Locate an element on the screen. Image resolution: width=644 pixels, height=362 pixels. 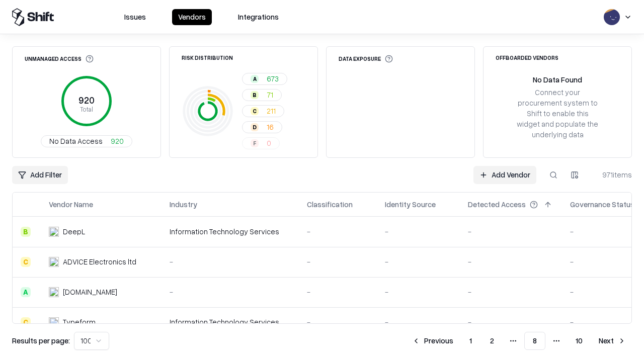
div: ADVICE Electronics ltd is located at coordinates (99, 261).